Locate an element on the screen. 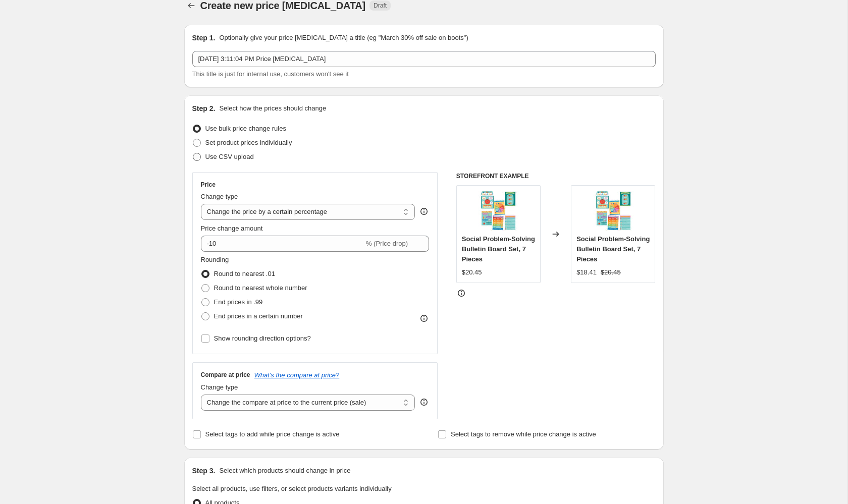 Image resolution: width=848 pixels, height=504 pixels. input: 30% off holiday sale is located at coordinates (424, 59).